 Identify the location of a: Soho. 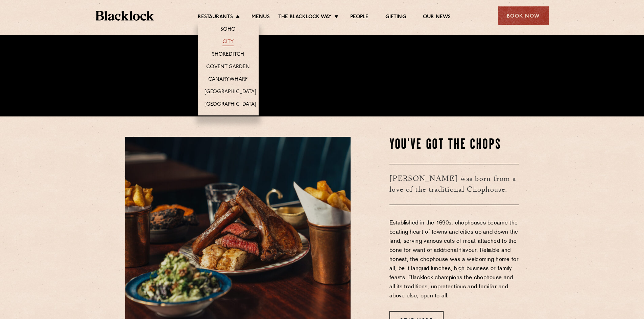
(228, 30).